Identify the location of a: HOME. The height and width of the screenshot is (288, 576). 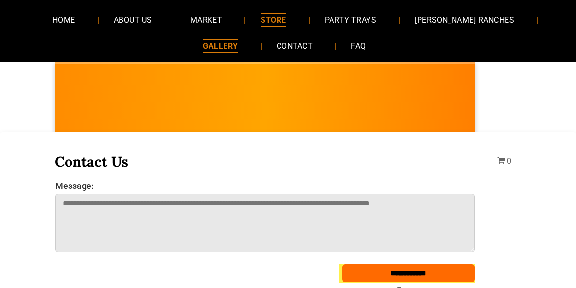
(64, 19).